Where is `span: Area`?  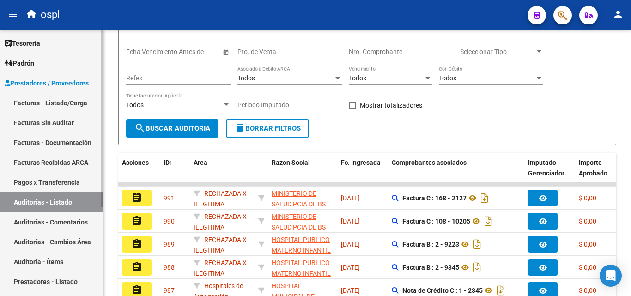 span: Area is located at coordinates (201, 163).